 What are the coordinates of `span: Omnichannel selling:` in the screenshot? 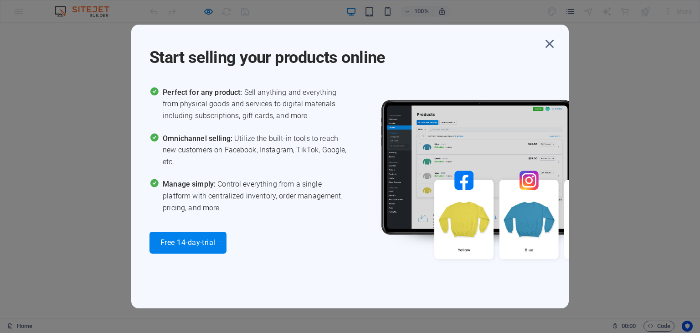 It's located at (198, 138).